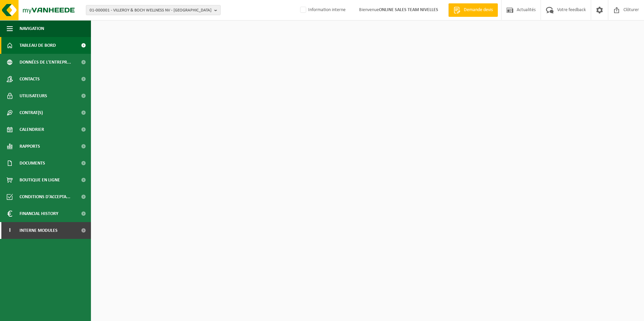  What do you see at coordinates (31, 130) in the screenshot?
I see `span: Calendrier` at bounding box center [31, 130].